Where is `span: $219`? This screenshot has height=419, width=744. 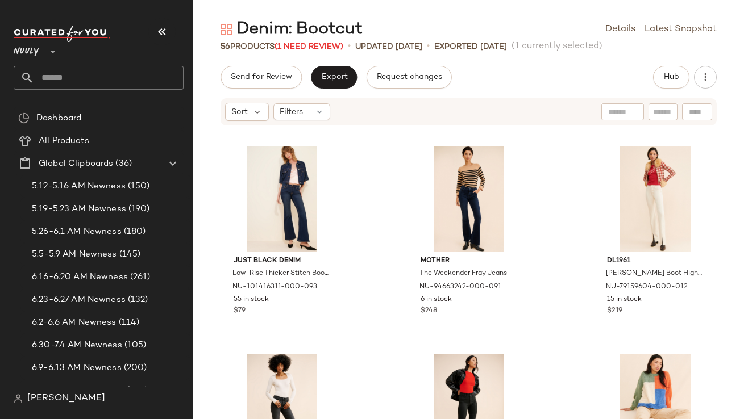
span: $219 is located at coordinates (614, 311).